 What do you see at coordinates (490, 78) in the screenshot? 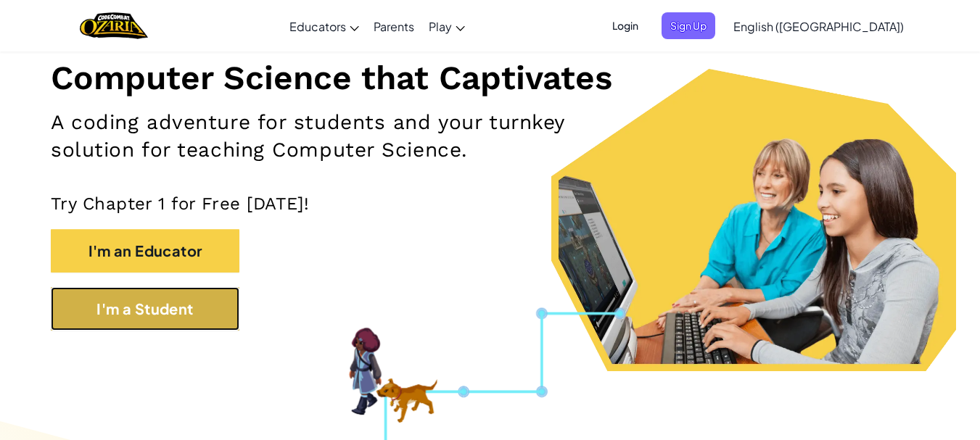
I see `h1: Computer Science that Captivates` at bounding box center [490, 78].